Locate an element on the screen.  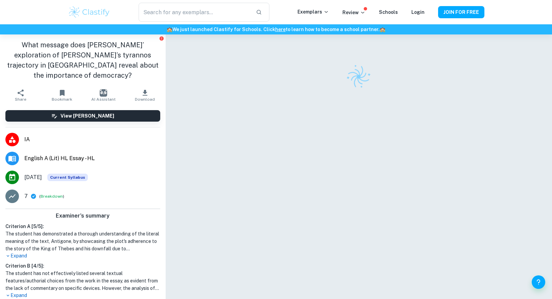
div: This exemplar is based on the current syllabus. Feel free to refer to it for inspiration/ideas wh... is located at coordinates (68, 177).